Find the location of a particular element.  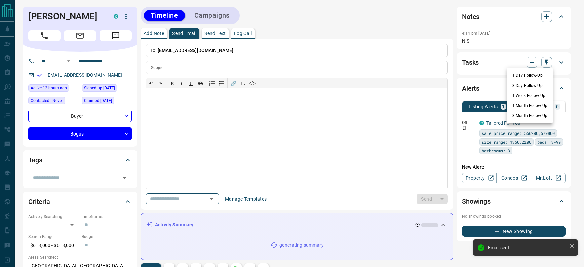

div: Email sent is located at coordinates (527, 248).